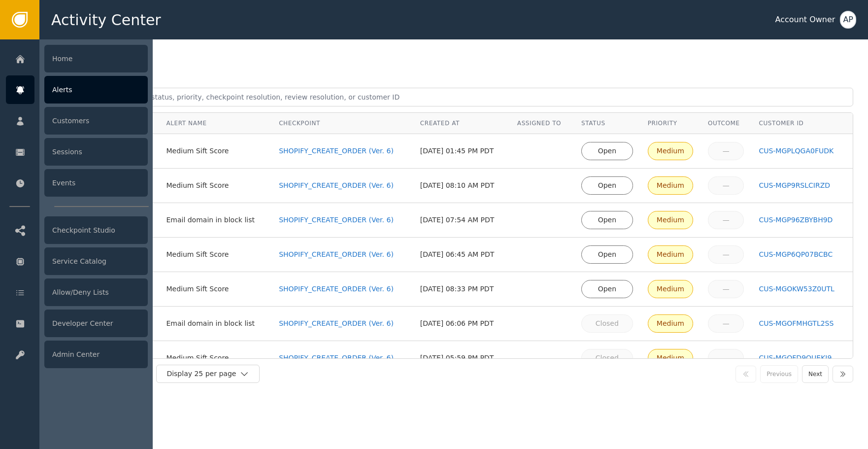 The image size is (868, 449). I want to click on div: Account Owner, so click(805, 20).